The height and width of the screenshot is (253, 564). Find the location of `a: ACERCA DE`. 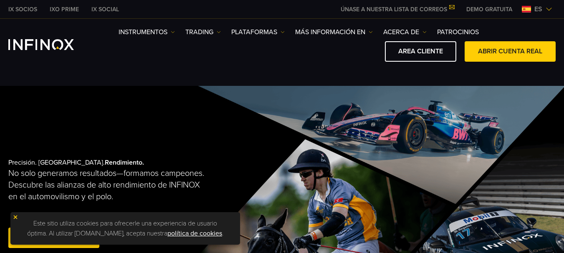

a: ACERCA DE is located at coordinates (405, 32).